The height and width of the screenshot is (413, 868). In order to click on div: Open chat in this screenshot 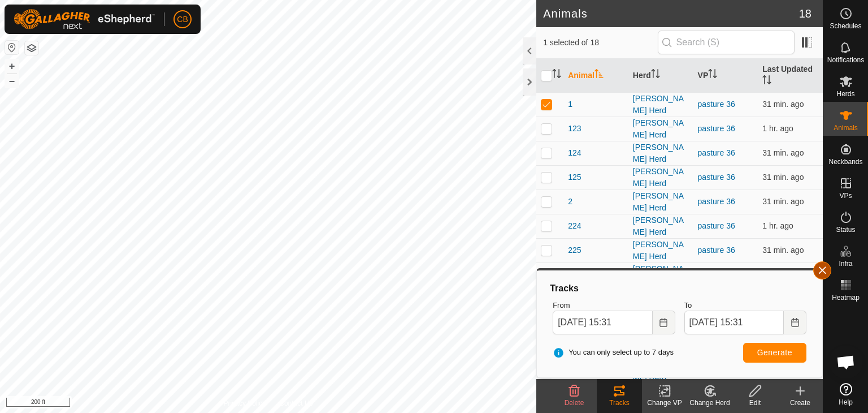, I will do `click(847, 362)`.